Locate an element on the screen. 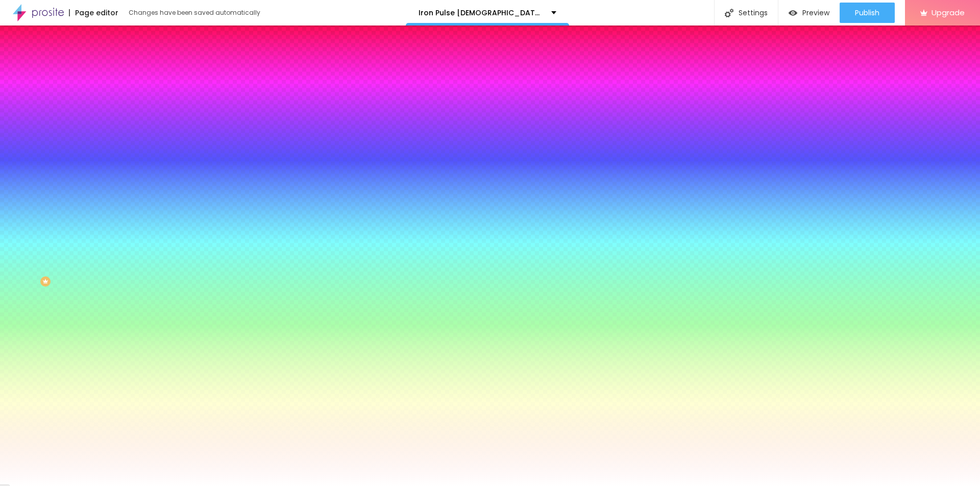  div: Page editor is located at coordinates (94, 12).